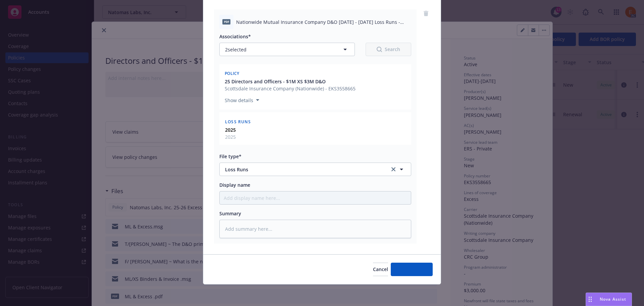 The image size is (644, 306). What do you see at coordinates (411, 269) in the screenshot?
I see `button: Add files` at bounding box center [411, 269].